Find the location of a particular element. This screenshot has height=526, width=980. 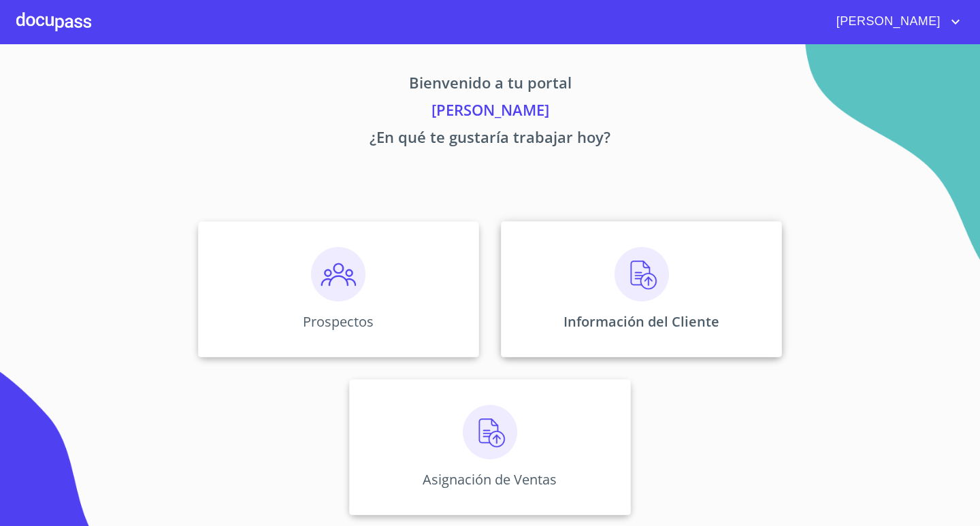

p: Prospectos is located at coordinates (338, 321).